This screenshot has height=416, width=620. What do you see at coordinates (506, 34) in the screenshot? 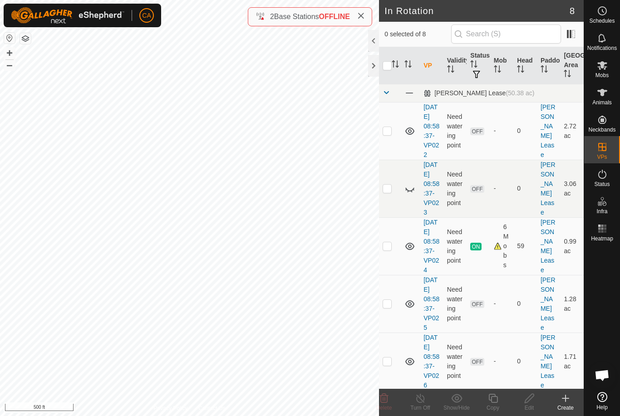
I see `input: Search (S)` at bounding box center [506, 34].